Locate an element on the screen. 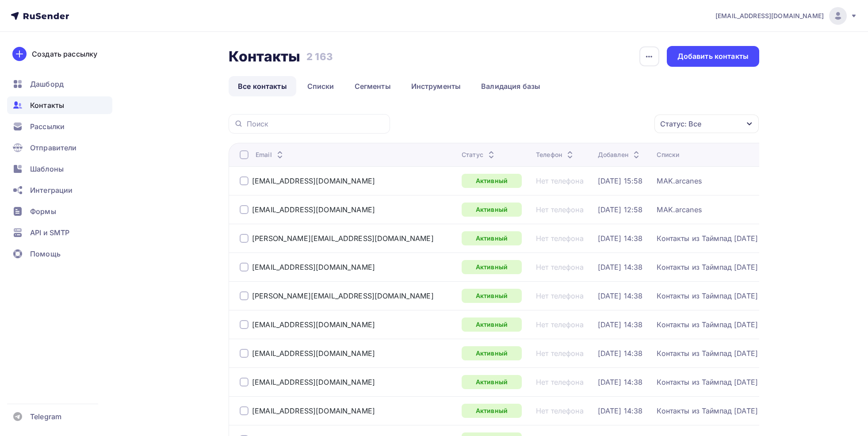 Image resolution: width=868 pixels, height=436 pixels. span: Контакты is located at coordinates (47, 105).